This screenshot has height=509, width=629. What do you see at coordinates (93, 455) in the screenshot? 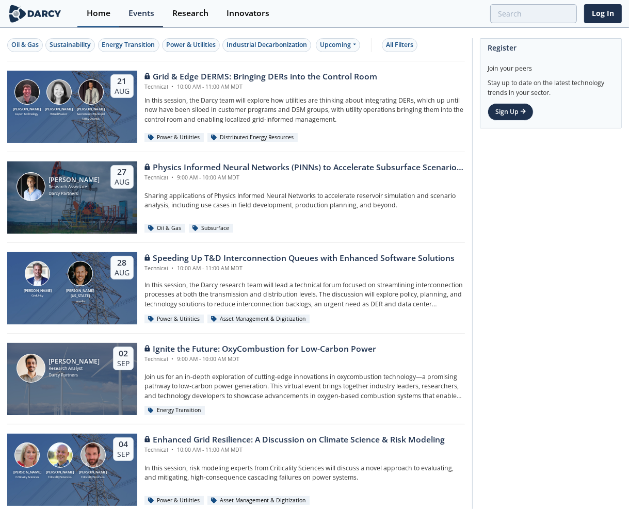
I see `img: Ross Dakin` at bounding box center [93, 455].